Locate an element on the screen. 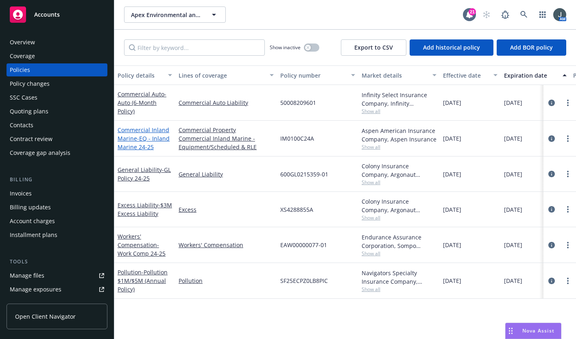 This screenshot has height=339, width=576. a: Policies is located at coordinates (57, 70).